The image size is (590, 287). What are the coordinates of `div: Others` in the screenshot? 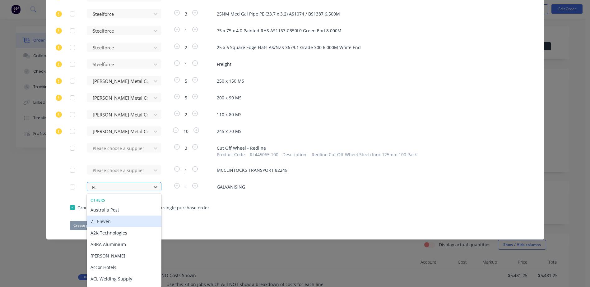 It's located at (124, 201).